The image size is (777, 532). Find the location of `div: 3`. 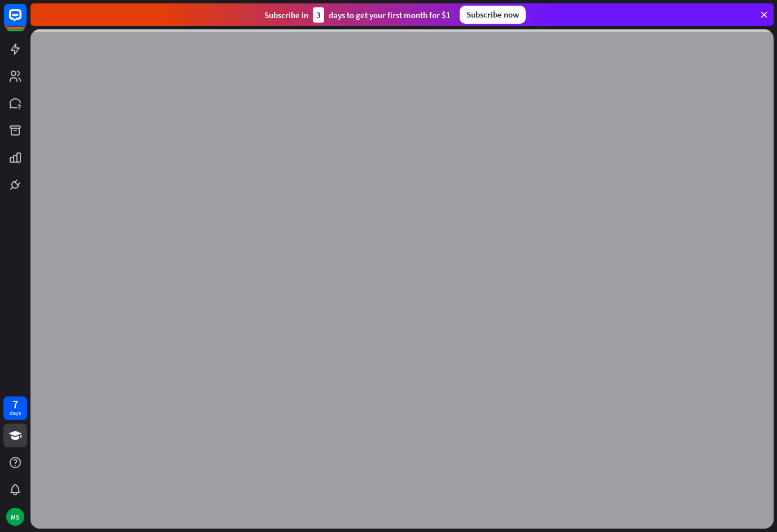

div: 3 is located at coordinates (319, 15).